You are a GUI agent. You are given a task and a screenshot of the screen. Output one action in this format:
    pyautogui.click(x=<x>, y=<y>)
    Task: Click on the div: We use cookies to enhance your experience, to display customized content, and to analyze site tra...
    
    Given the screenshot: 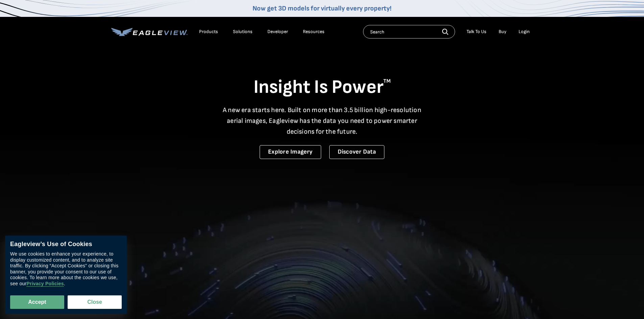 What is the action you would take?
    pyautogui.click(x=66, y=269)
    